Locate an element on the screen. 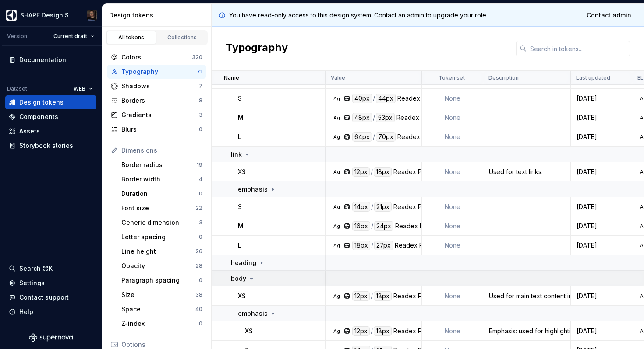 The height and width of the screenshot is (349, 644). a: Font size22 is located at coordinates (162, 208).